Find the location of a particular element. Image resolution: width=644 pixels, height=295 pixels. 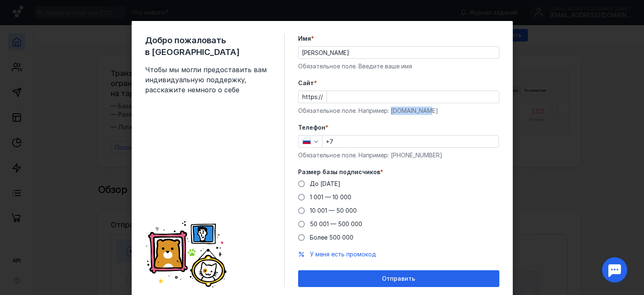

span: Размер базы подписчиков is located at coordinates (339, 172).